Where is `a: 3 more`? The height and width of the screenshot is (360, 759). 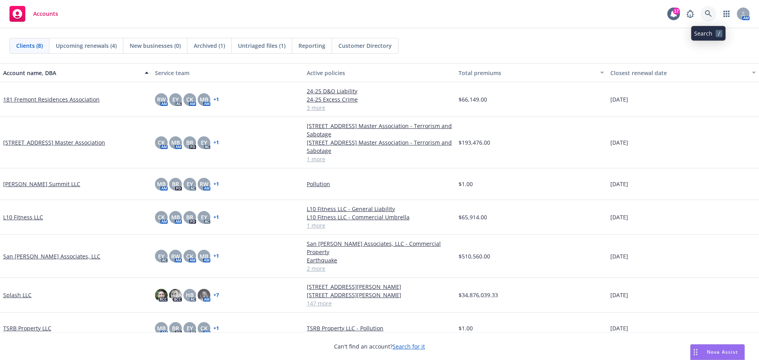 a: 3 more is located at coordinates (380, 108).